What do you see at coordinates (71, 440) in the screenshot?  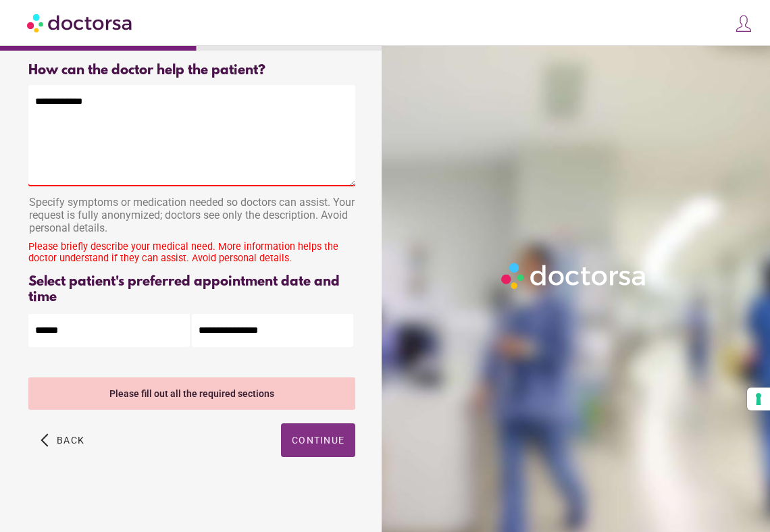 I see `span: Back` at bounding box center [71, 440].